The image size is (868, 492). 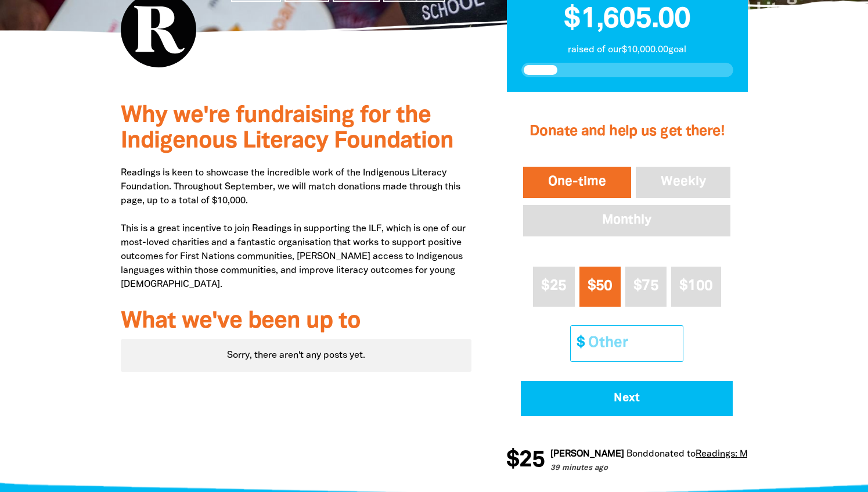 I want to click on em: Bond, so click(x=593, y=454).